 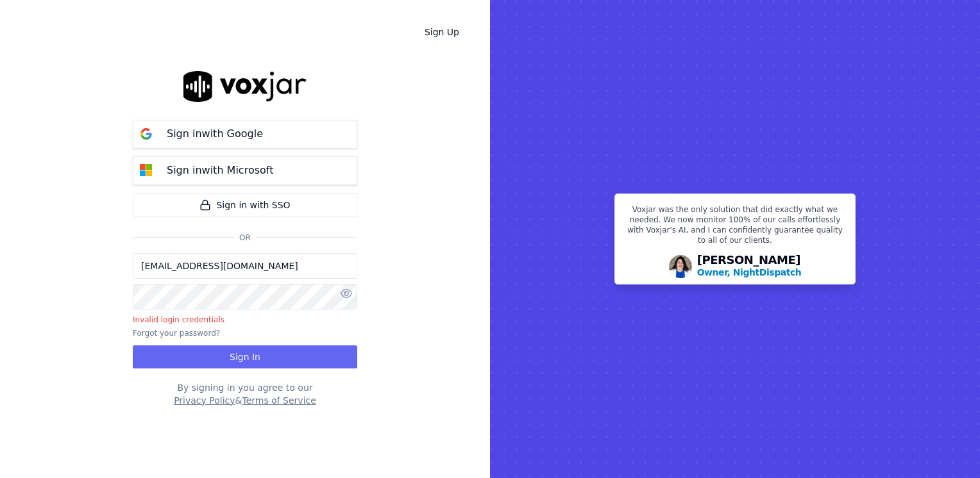 I want to click on input: Email, so click(x=245, y=266).